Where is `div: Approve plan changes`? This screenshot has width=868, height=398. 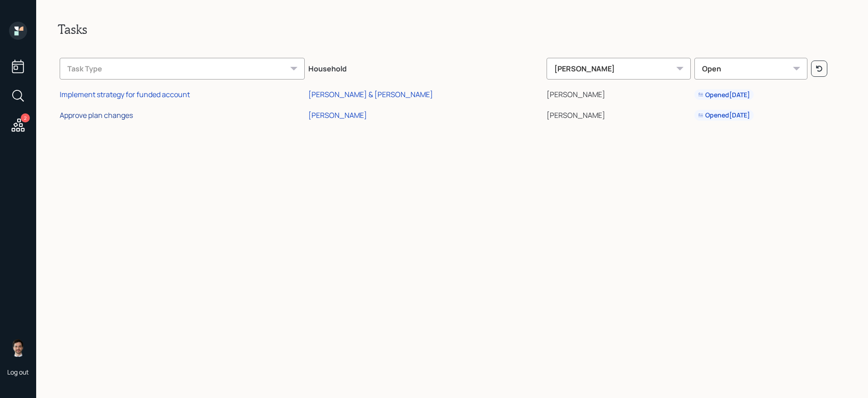 div: Approve plan changes is located at coordinates (96, 115).